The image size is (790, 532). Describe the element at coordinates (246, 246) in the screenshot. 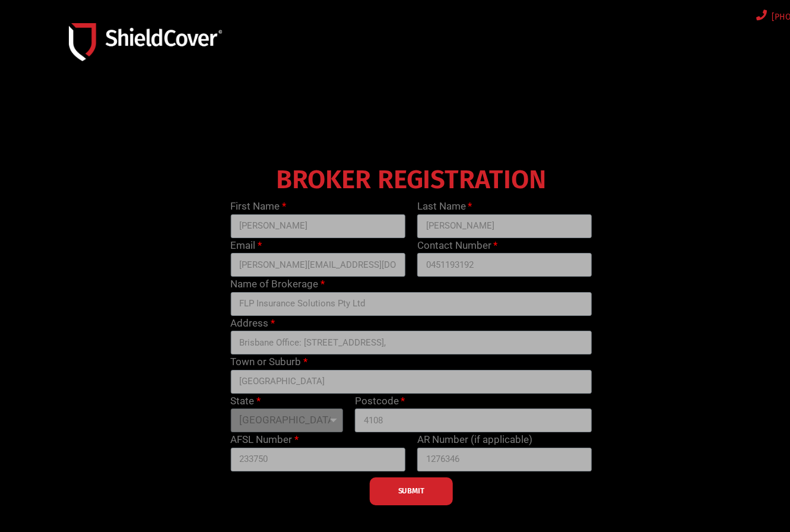

I see `label: Email` at that location.